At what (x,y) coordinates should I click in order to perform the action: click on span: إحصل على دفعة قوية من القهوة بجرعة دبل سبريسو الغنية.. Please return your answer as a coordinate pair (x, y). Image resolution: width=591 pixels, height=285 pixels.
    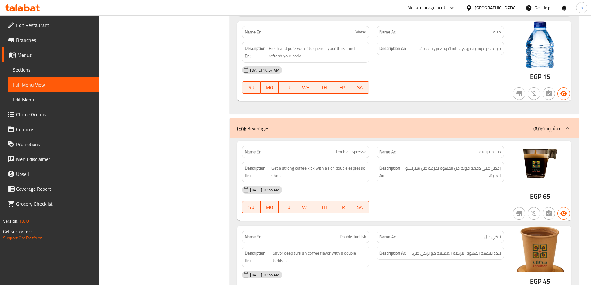
    Looking at the image, I should click on (453, 172).